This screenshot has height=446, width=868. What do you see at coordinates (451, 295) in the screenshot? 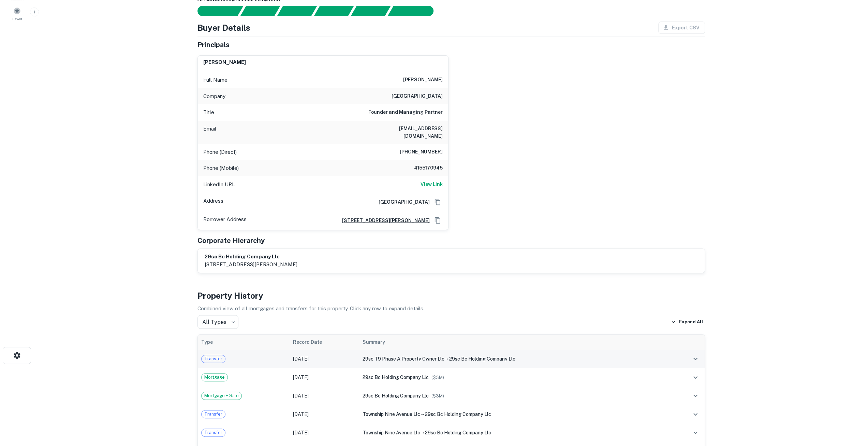
I see `h4: Property History` at bounding box center [451, 295].